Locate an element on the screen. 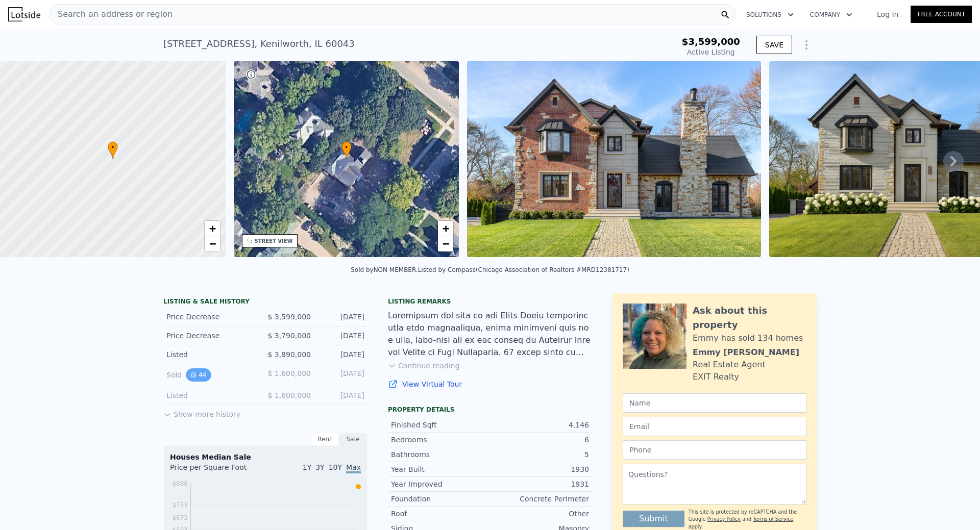 The width and height of the screenshot is (980, 530). span: 3Y is located at coordinates (320, 467).